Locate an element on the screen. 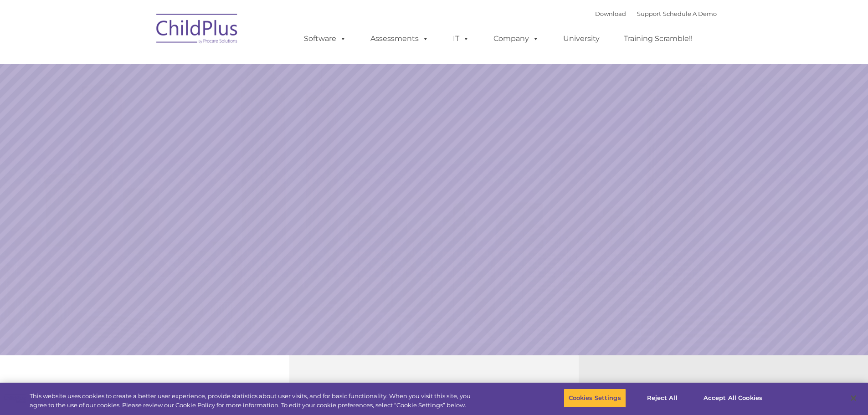 The height and width of the screenshot is (415, 868). a: Company is located at coordinates (516, 39).